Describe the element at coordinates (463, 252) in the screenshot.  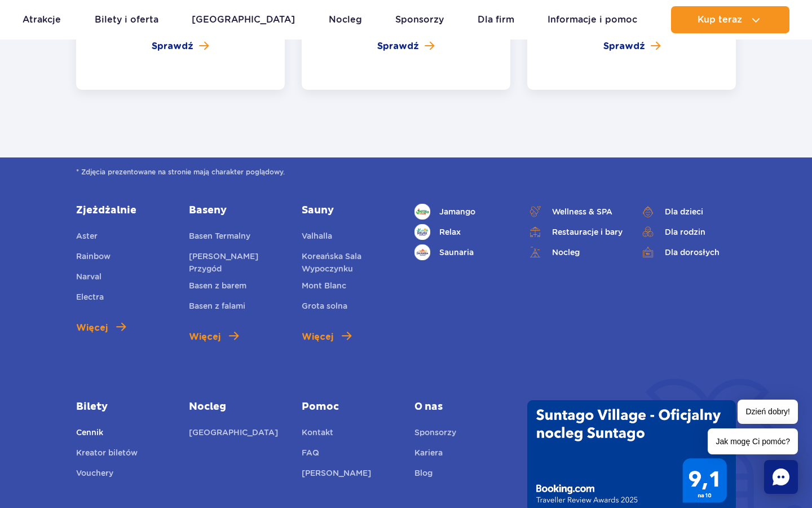
I see `a: Saunaria` at that location.